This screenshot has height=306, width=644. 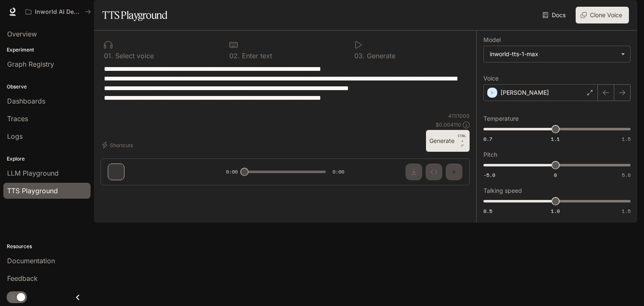 What do you see at coordinates (491, 79) in the screenshot?
I see `p: Voice` at bounding box center [491, 79].